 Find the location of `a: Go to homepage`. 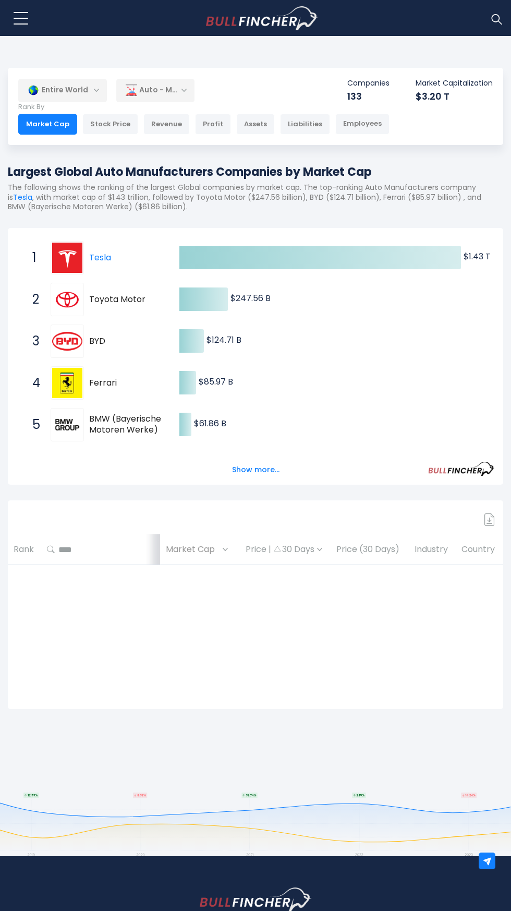

a: Go to homepage is located at coordinates (262, 18).